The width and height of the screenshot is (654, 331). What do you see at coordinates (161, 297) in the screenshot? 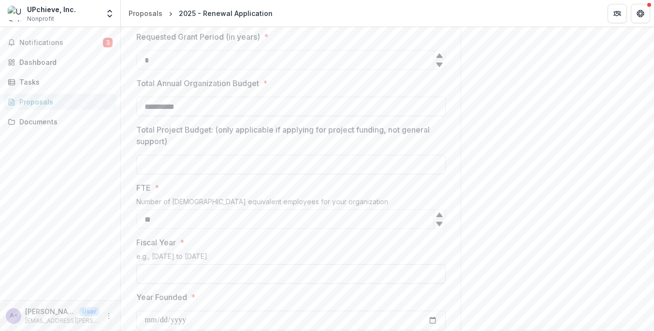
I see `p: Year Founded` at bounding box center [161, 297].